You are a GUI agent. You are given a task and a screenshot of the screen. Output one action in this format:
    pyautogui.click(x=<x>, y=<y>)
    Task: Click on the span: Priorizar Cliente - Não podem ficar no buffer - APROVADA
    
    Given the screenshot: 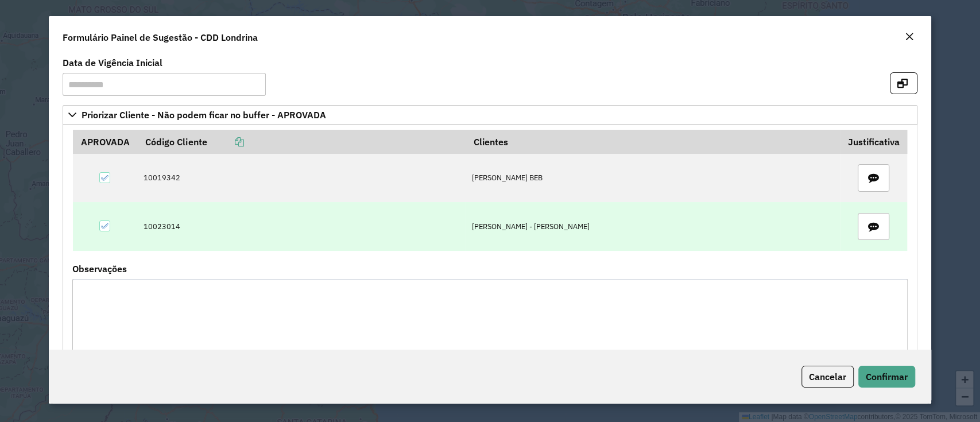 What is the action you would take?
    pyautogui.click(x=204, y=115)
    